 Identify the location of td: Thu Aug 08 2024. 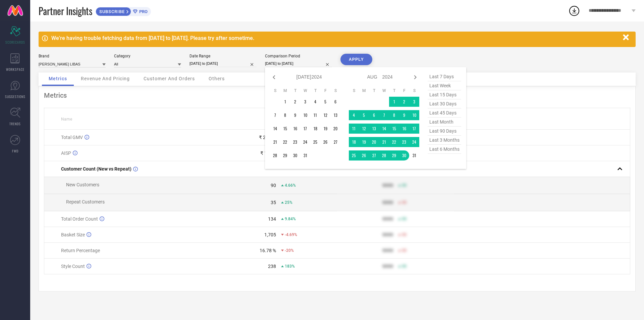
(394, 115).